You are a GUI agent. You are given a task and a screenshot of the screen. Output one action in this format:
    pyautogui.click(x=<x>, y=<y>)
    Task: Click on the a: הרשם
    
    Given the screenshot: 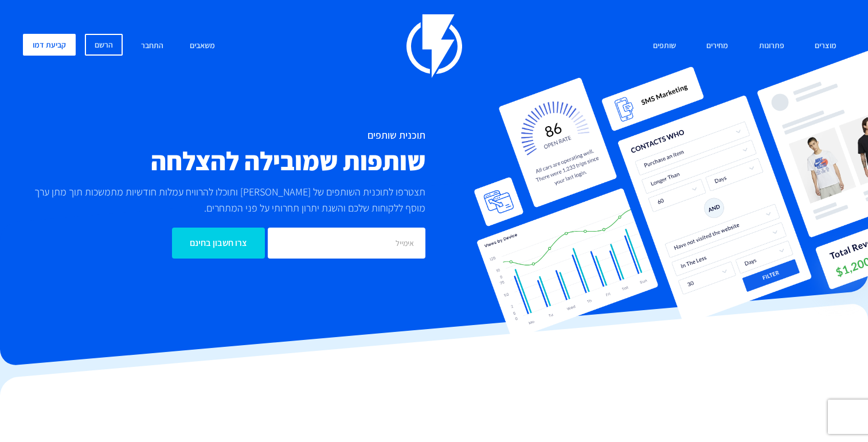 What is the action you would take?
    pyautogui.click(x=104, y=45)
    